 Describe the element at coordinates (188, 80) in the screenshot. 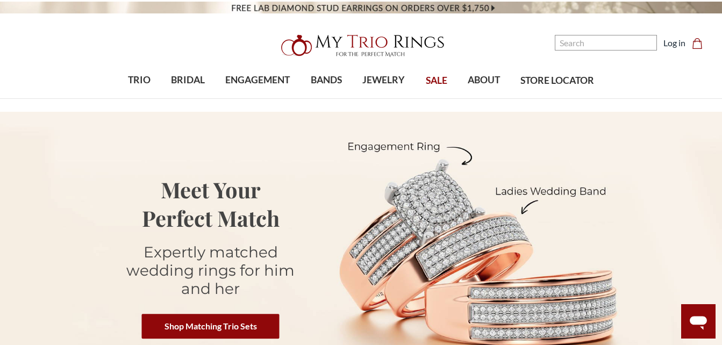

I see `a: BRIDAL` at that location.